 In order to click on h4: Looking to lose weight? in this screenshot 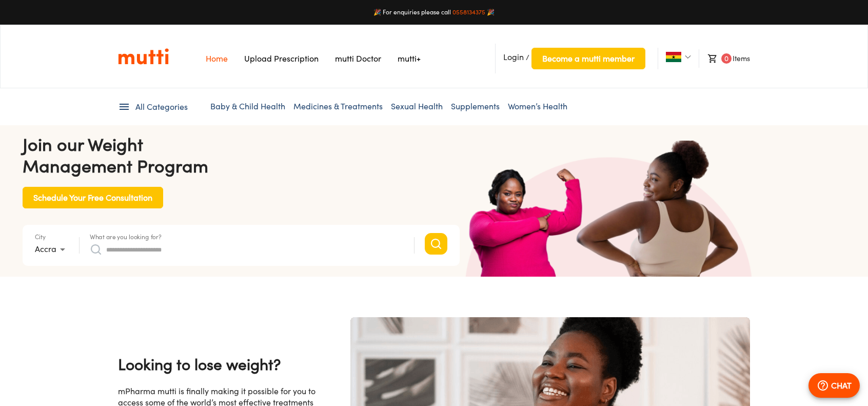, I will do `click(220, 365)`.